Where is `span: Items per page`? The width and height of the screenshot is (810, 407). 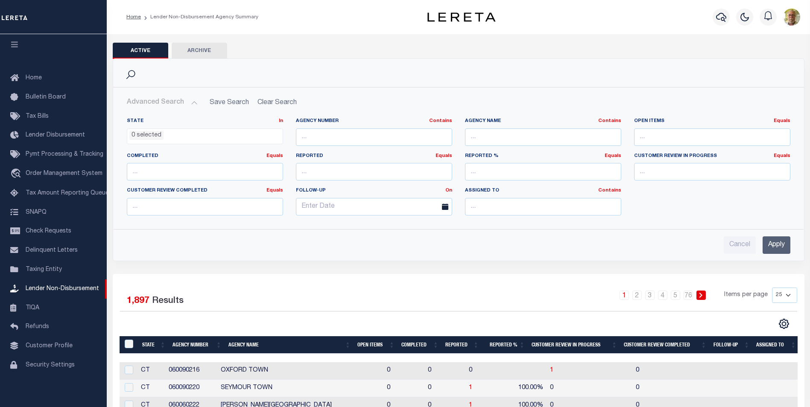
span: Items per page is located at coordinates (746, 295).